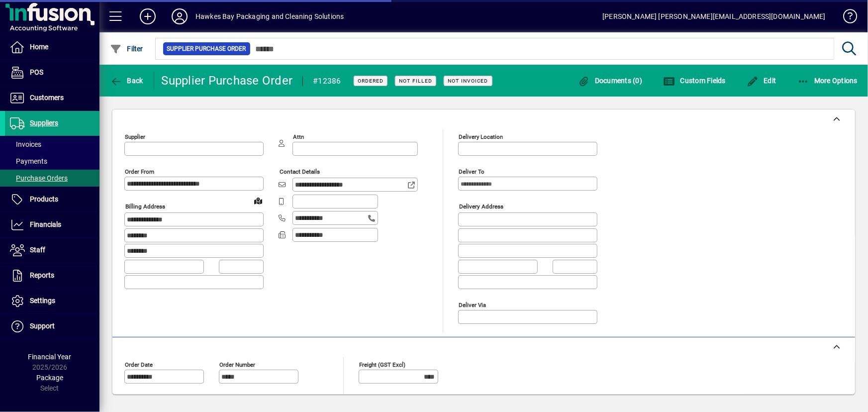 The width and height of the screenshot is (868, 412). Describe the element at coordinates (52, 301) in the screenshot. I see `a: Settings` at that location.